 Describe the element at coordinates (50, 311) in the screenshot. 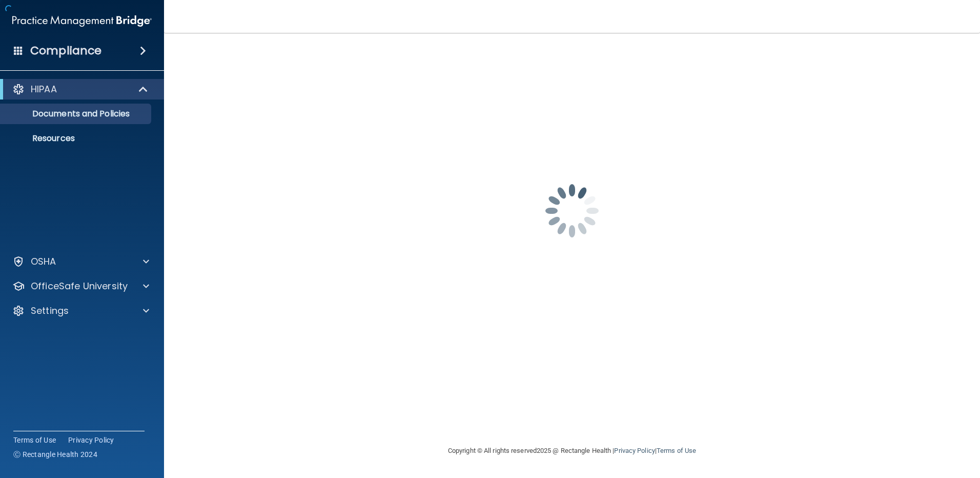

I see `p: Settings` at that location.